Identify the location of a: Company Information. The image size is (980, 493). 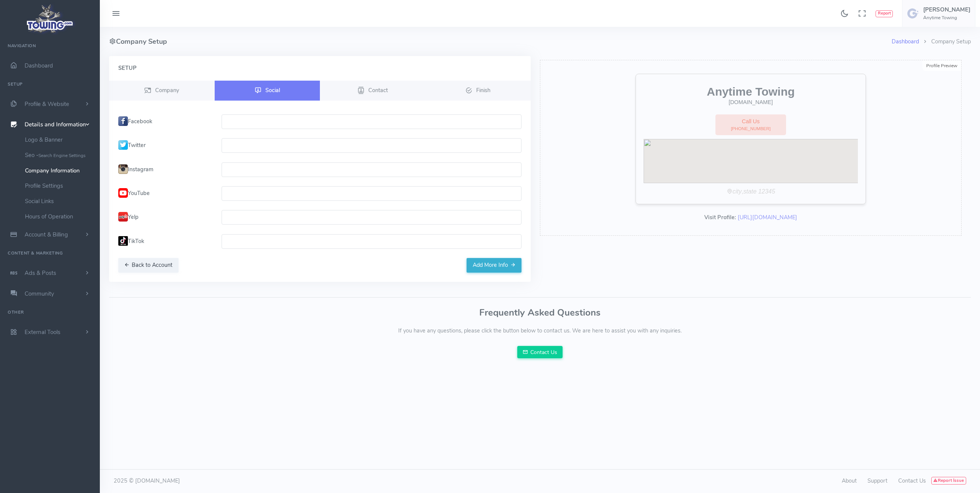
(60, 171).